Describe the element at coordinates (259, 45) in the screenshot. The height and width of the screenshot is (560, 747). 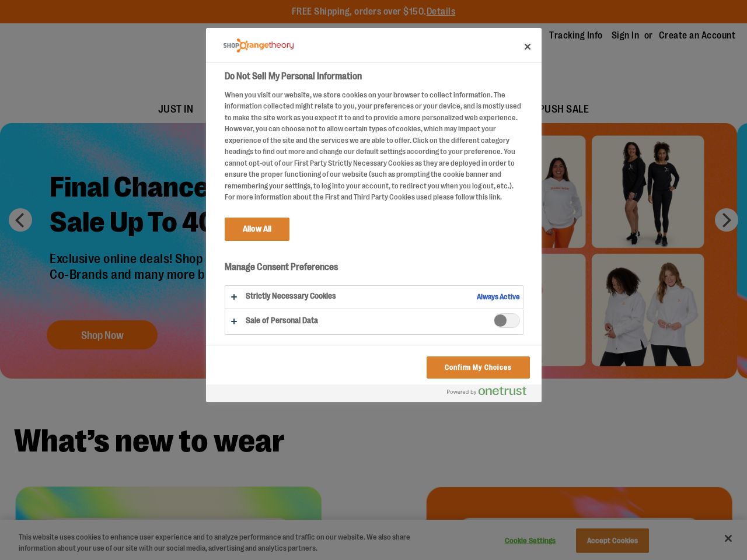
I see `div: Company Logo` at that location.